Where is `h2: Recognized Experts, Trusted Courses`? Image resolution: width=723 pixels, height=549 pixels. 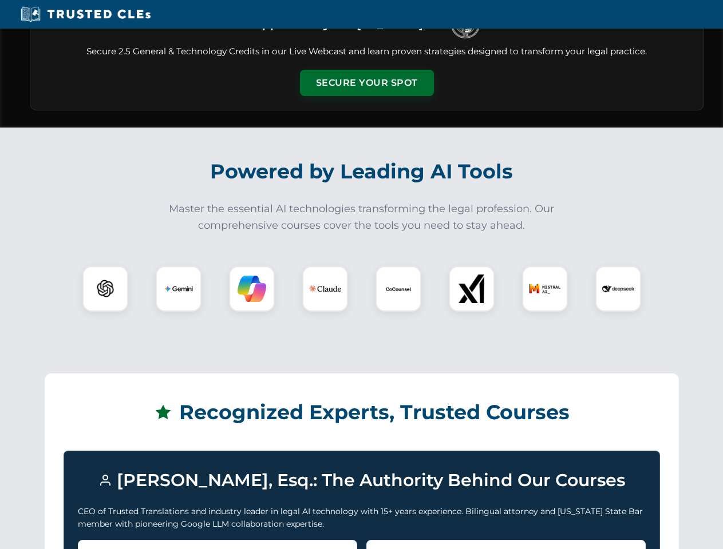 h2: Recognized Experts, Trusted Courses is located at coordinates (362, 413).